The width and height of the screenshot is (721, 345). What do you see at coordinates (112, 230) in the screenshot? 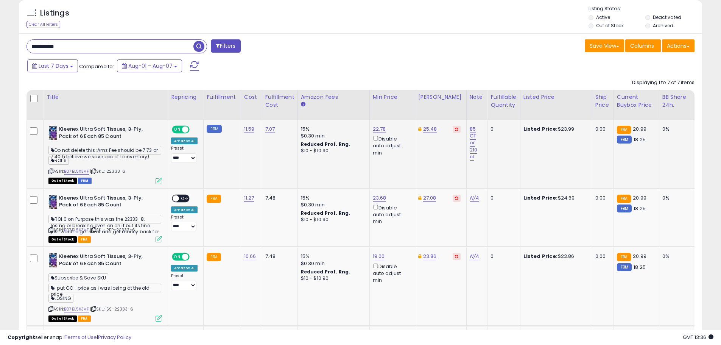
I see `span: | SKU: REP-22333-6` at bounding box center [112, 230].